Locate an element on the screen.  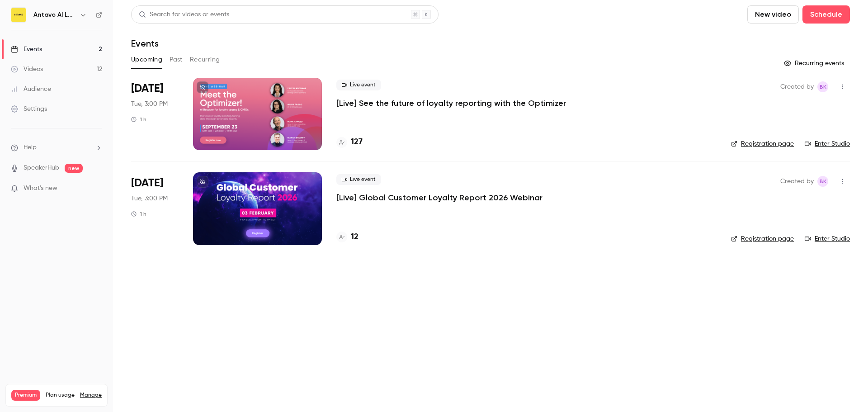
button: Recurring events is located at coordinates (814, 63).